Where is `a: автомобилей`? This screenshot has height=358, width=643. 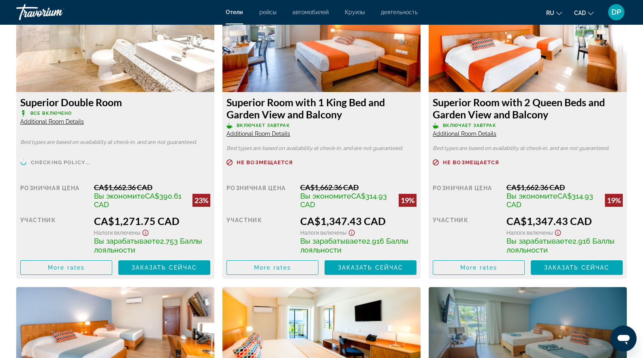
a: автомобилей is located at coordinates (311, 12).